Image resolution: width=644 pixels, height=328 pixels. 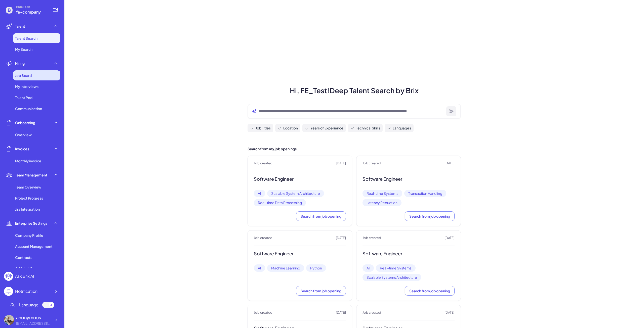 What do you see at coordinates (29, 235) in the screenshot?
I see `span: Company Profile` at bounding box center [29, 235].